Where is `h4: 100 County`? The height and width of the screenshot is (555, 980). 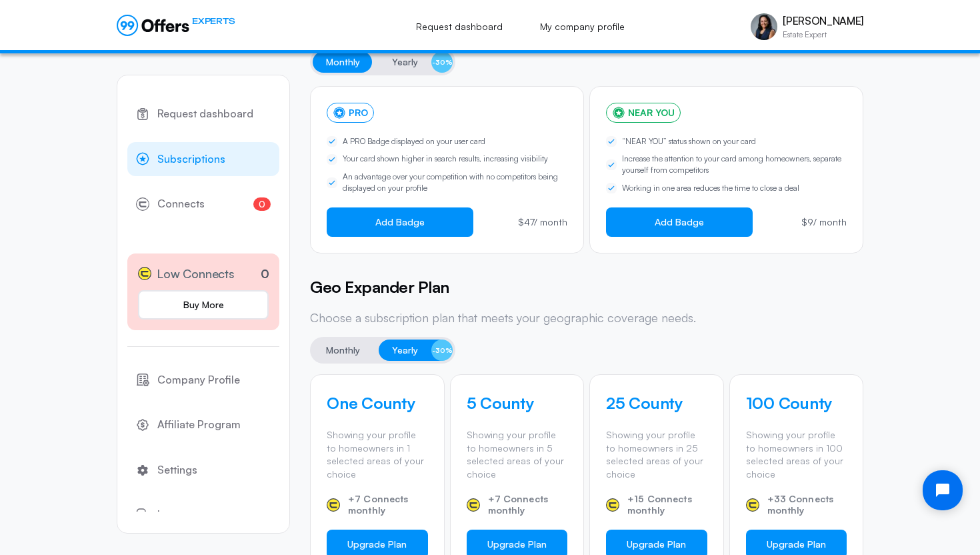
h4: 100 County is located at coordinates (797, 403).